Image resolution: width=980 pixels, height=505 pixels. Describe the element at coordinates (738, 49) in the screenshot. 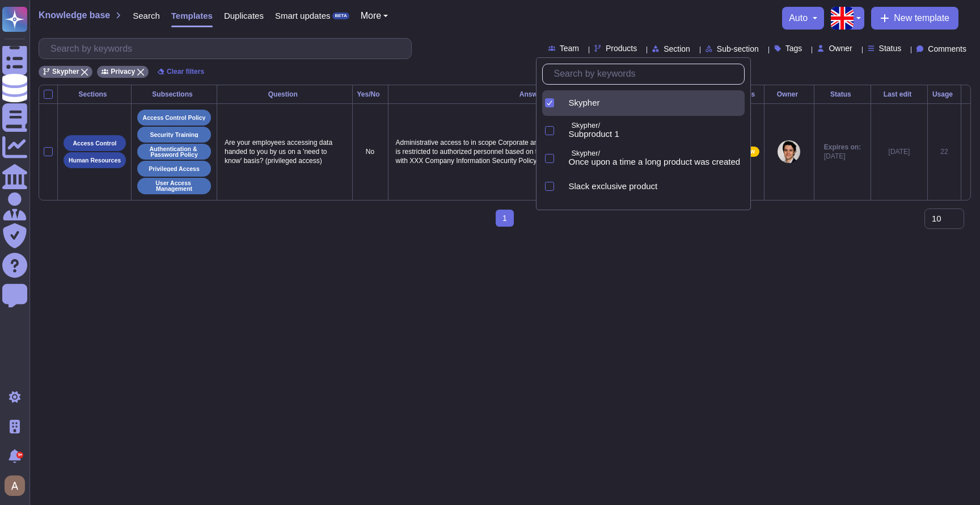

I see `span: Sub-section` at that location.